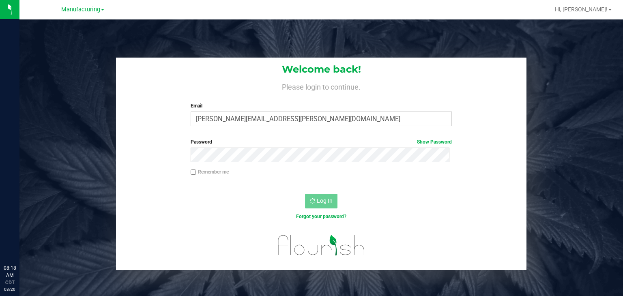 This screenshot has height=296, width=623. What do you see at coordinates (81, 9) in the screenshot?
I see `span: Manufacturing` at bounding box center [81, 9].